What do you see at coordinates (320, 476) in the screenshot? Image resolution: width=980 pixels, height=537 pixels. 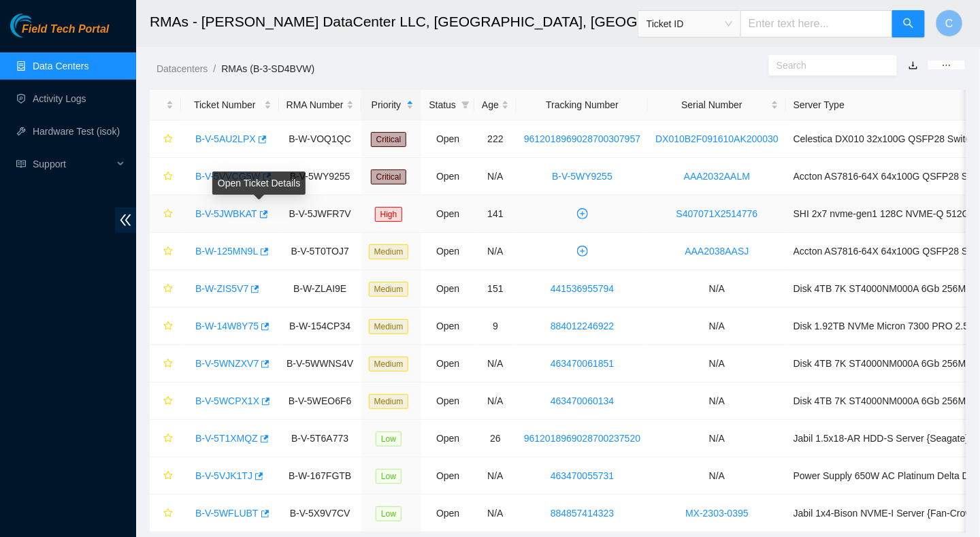 I see `td: B-W-167FGTB` at bounding box center [320, 476].